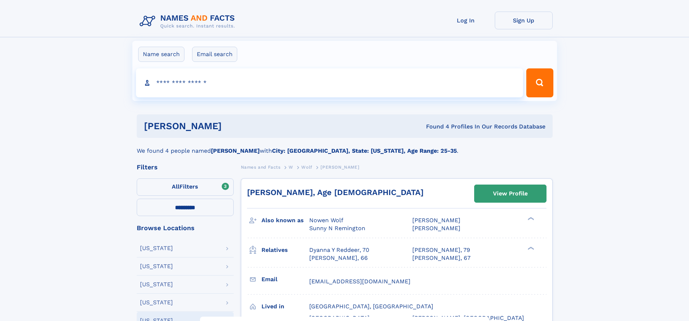  What do you see at coordinates (330, 83) in the screenshot?
I see `input: search input` at bounding box center [330, 83].